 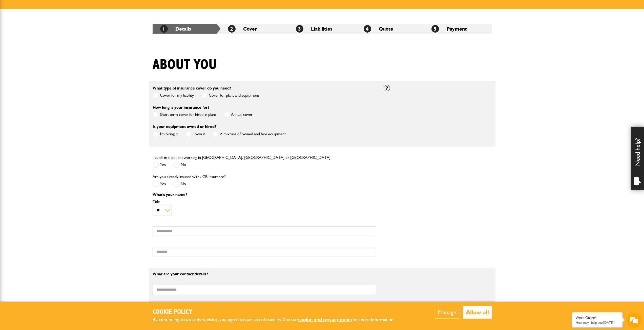 I want to click on li: Quote, so click(x=390, y=29).